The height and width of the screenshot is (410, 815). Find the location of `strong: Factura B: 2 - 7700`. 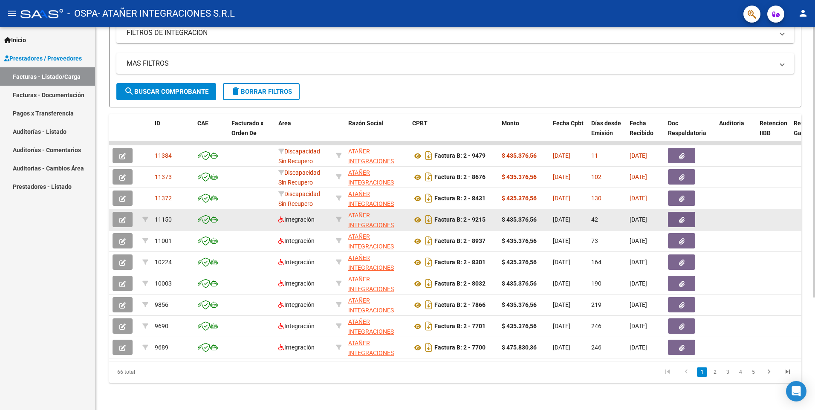

strong: Factura B: 2 - 7700 is located at coordinates (460, 348).